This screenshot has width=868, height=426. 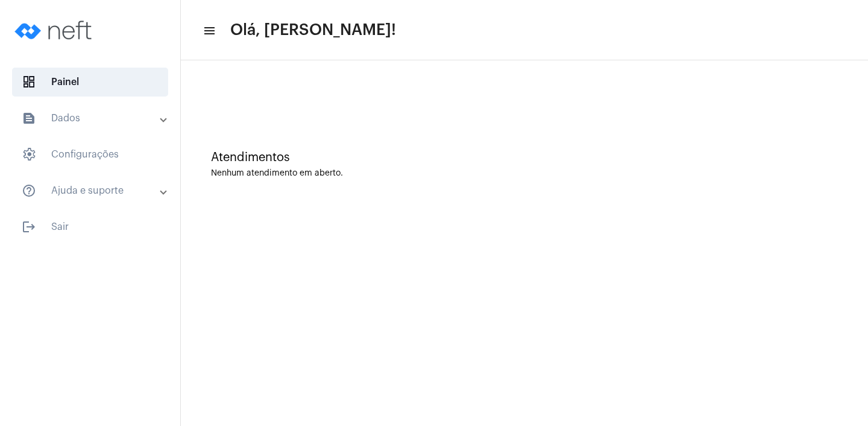 What do you see at coordinates (91, 118) in the screenshot?
I see `mat-panel-title: Dados` at bounding box center [91, 118].